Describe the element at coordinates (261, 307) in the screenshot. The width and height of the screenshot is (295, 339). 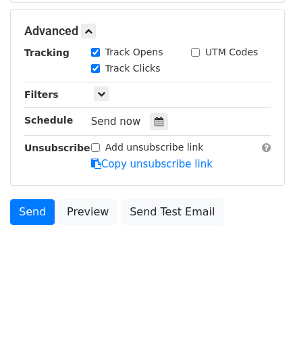
I see `div: Chat Widget` at that location.